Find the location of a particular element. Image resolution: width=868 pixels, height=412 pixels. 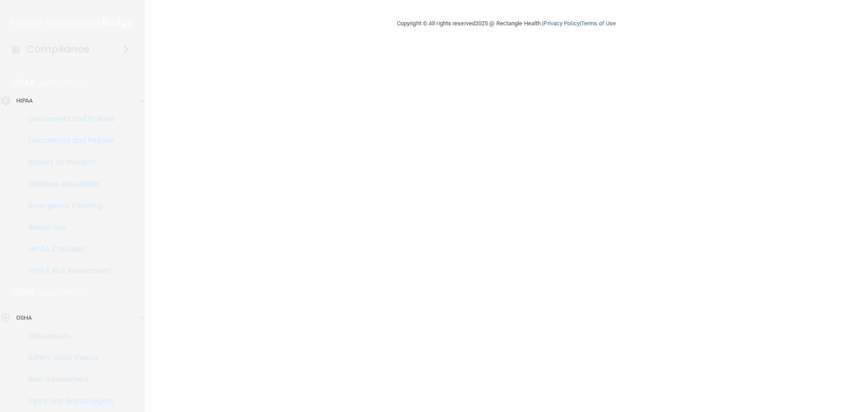

p: Report an Incident is located at coordinates (67, 162).